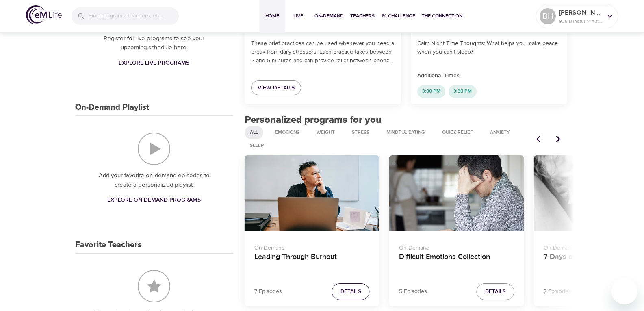 This screenshot has height=311, width=644. Describe the element at coordinates (457, 132) in the screenshot. I see `span: Quick Relief` at that location.